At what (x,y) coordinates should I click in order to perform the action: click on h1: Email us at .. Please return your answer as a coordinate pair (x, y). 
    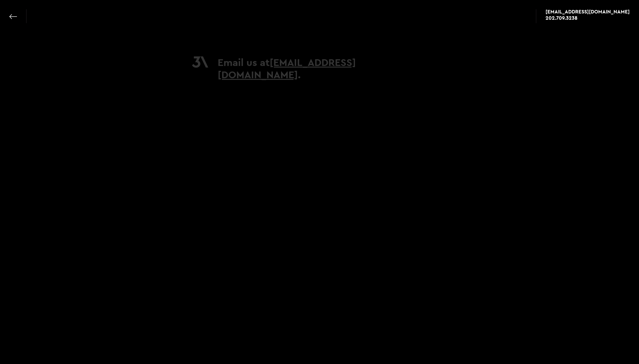
    Looking at the image, I should click on (325, 68).